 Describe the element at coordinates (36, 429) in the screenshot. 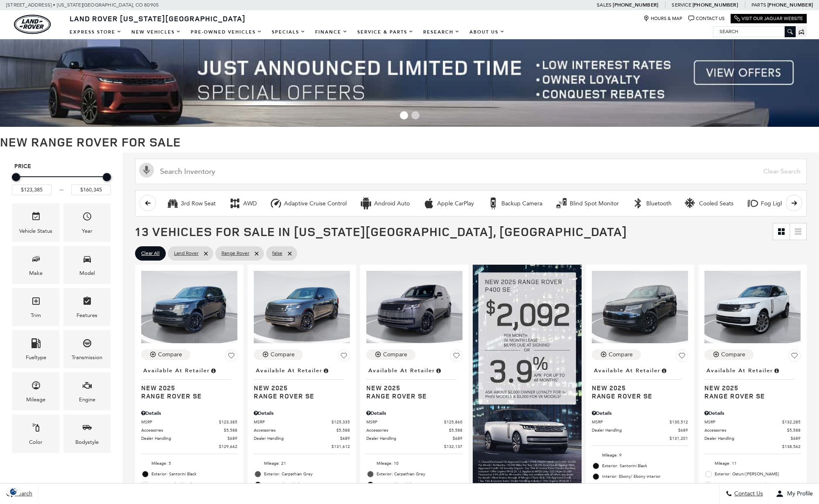

I see `span: Color` at that location.